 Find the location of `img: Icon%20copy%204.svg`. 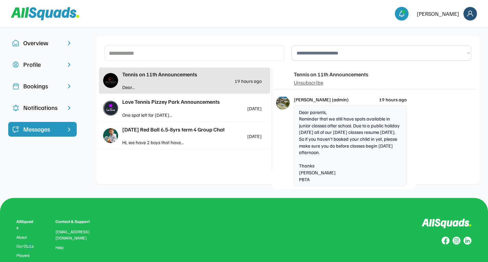

img: Icon%20copy%204.svg is located at coordinates (16, 108).